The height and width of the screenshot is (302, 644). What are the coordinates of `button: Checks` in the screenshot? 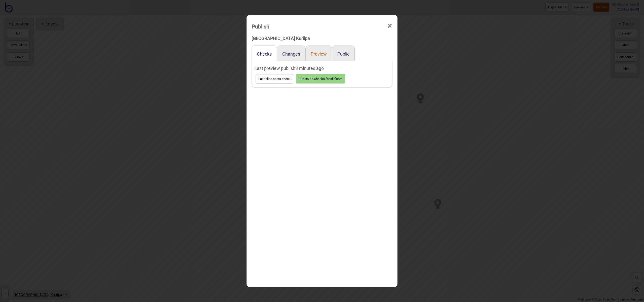 It's located at (264, 54).